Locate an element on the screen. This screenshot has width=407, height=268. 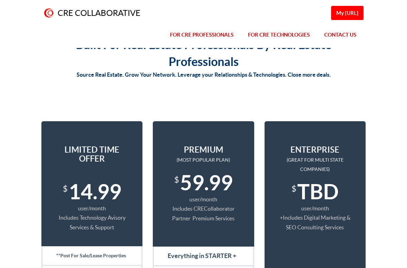
a: FOR CRE TECHNOLOGIES is located at coordinates (279, 35).